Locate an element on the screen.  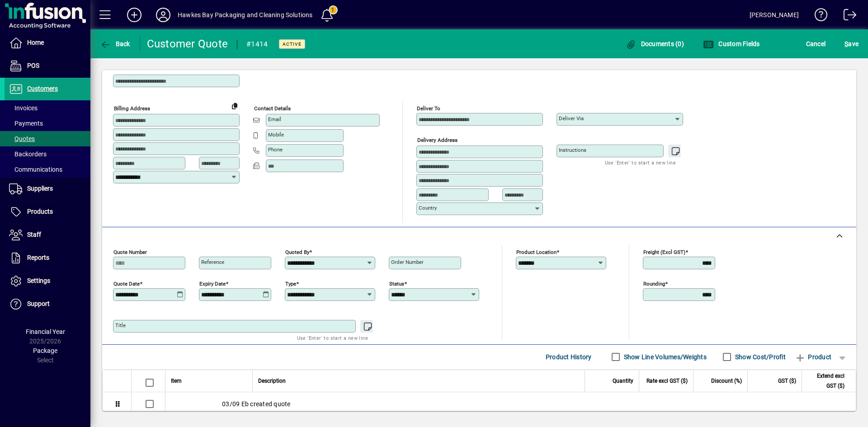
a: Backorders is located at coordinates (47, 154).